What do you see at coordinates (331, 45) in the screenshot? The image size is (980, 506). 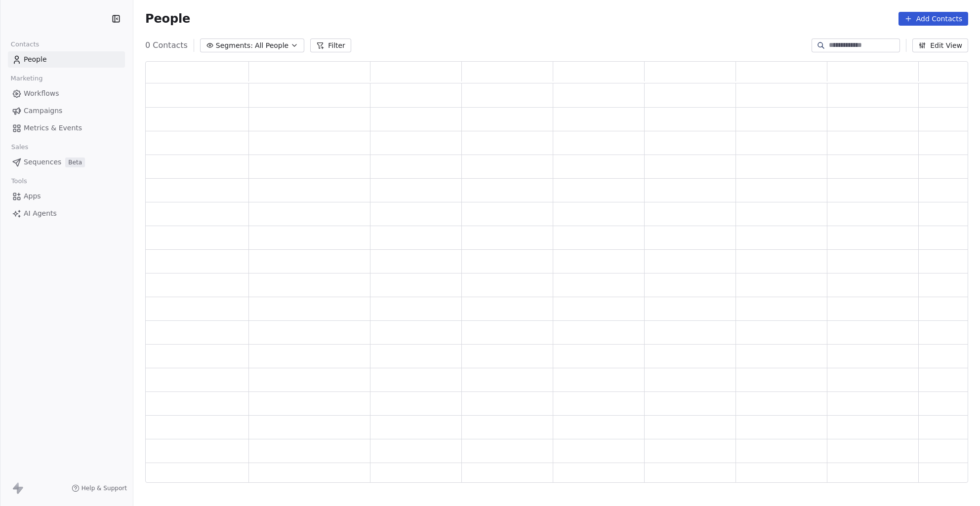 I see `button: Filter` at bounding box center [331, 45].